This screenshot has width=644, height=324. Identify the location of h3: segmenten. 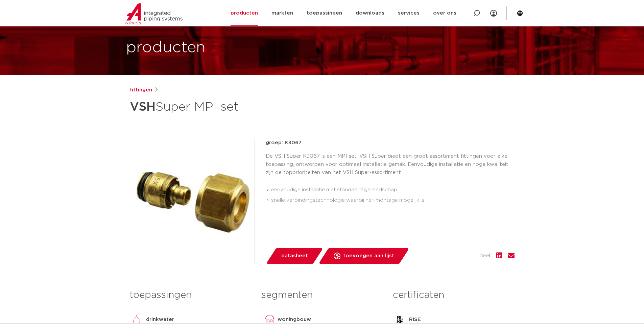
(322, 295).